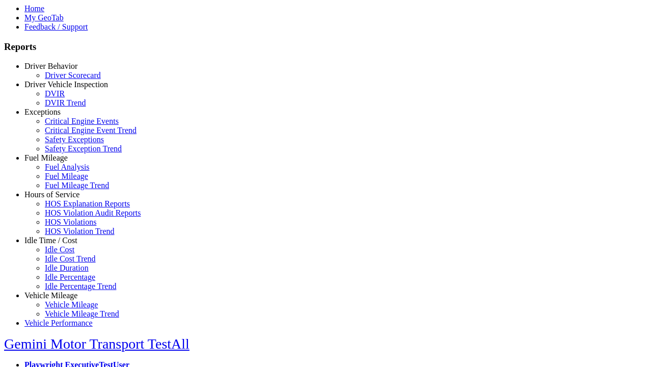 Image resolution: width=652 pixels, height=367 pixels. I want to click on a: Fuel Analysis, so click(67, 167).